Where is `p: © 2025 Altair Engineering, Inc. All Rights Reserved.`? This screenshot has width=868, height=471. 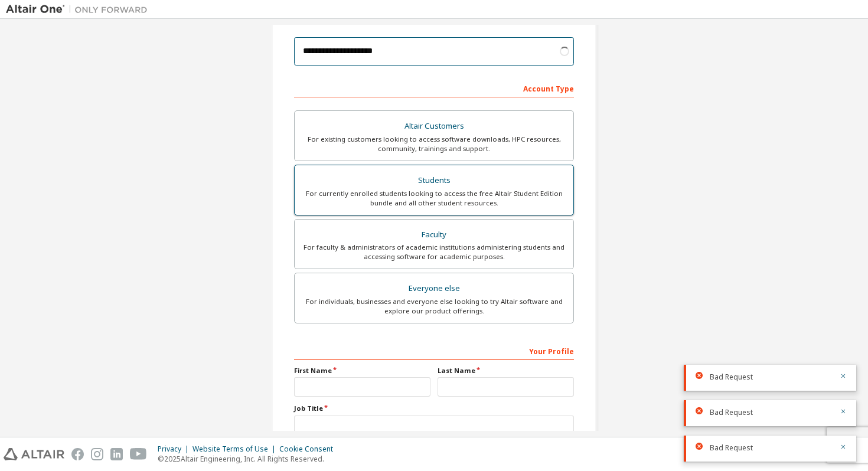
p: © 2025 Altair Engineering, Inc. All Rights Reserved. is located at coordinates (248, 458).